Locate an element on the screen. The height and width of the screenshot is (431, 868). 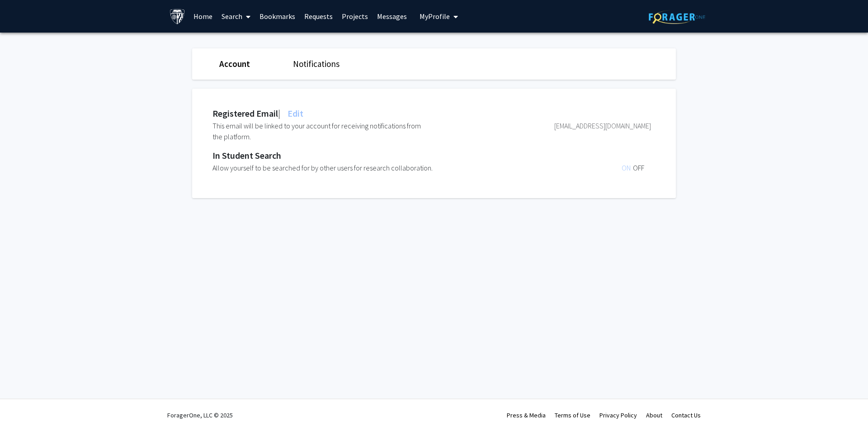
a: Home is located at coordinates (203, 17).